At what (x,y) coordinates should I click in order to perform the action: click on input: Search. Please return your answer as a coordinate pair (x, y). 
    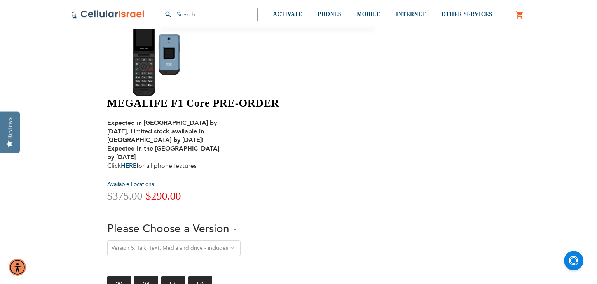
    Looking at the image, I should click on (209, 14).